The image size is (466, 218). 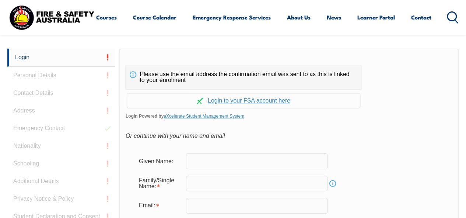 I want to click on a: Courses, so click(x=106, y=17).